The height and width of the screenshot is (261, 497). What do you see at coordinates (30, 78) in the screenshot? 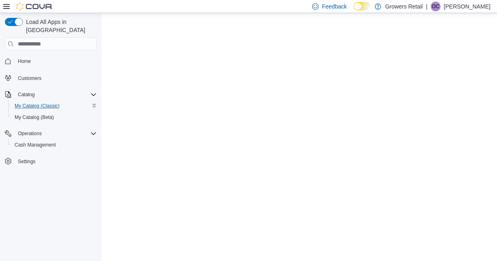
I see `a: Customers` at bounding box center [30, 78].